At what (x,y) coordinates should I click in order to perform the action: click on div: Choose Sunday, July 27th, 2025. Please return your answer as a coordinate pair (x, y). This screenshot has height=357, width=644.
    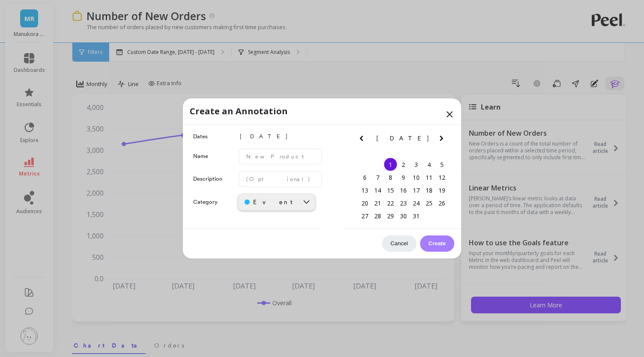
    Looking at the image, I should click on (365, 216).